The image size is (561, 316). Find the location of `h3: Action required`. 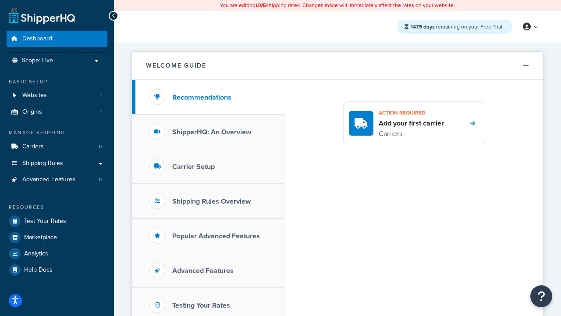

h3: Action required is located at coordinates (411, 113).